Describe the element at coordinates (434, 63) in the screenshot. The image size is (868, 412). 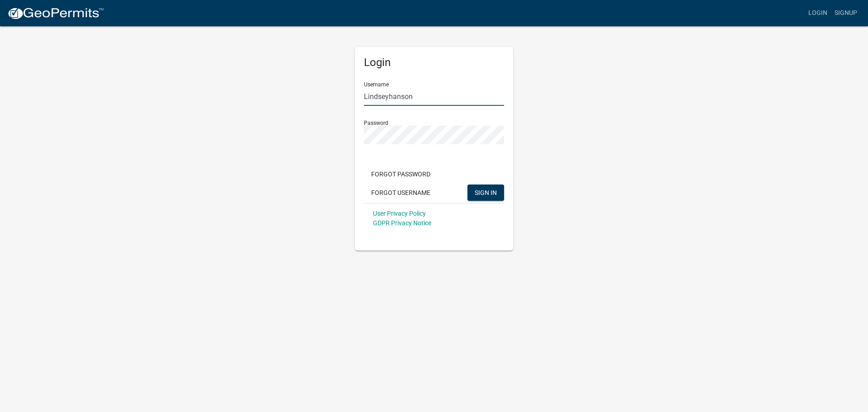
I see `h5: Login` at that location.